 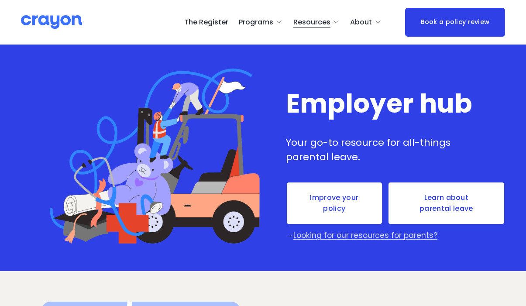 What do you see at coordinates (385, 150) in the screenshot?
I see `p: Your go-to resource for all-things parental leave.` at bounding box center [385, 150].